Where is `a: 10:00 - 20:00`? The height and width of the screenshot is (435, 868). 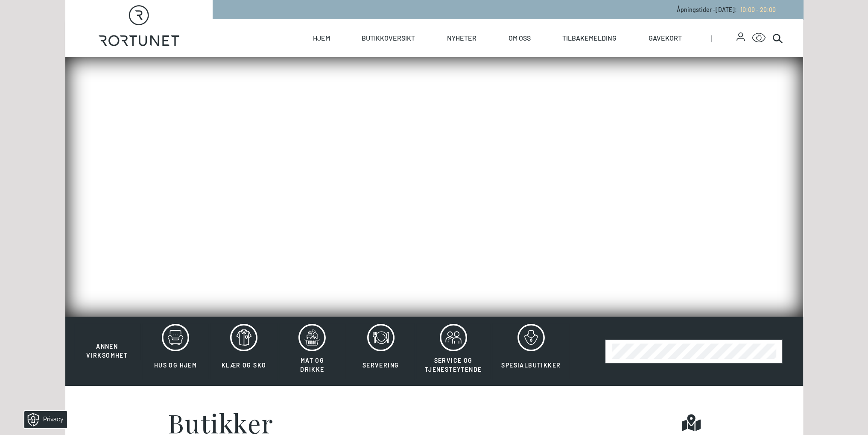
a: 10:00 - 20:00 is located at coordinates (756, 9).